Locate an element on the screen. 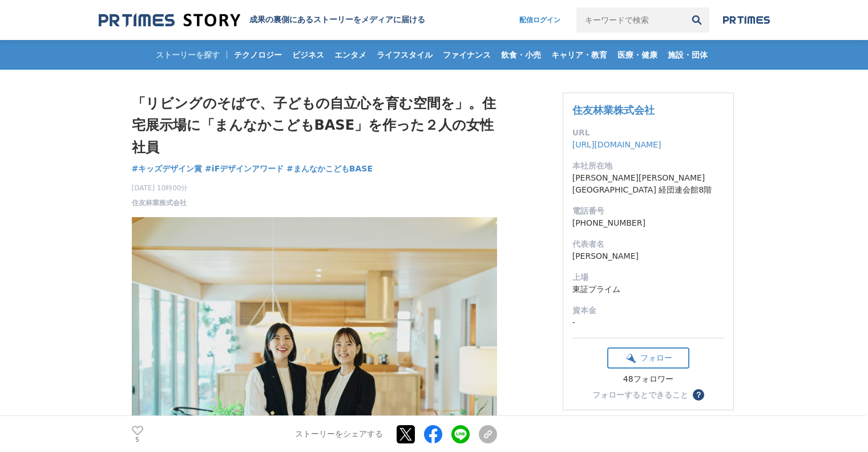  a: 飲食・小売 is located at coordinates (521, 55).